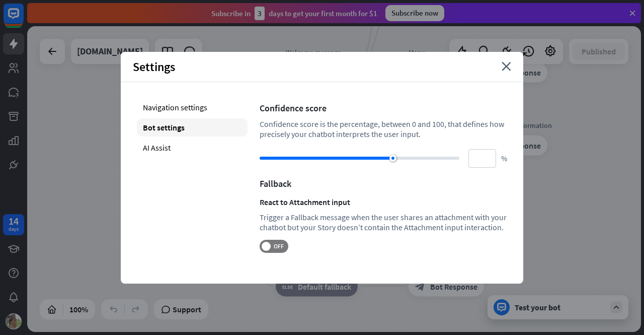 The image size is (644, 335). Describe the element at coordinates (192, 127) in the screenshot. I see `div: Bot settings` at that location.